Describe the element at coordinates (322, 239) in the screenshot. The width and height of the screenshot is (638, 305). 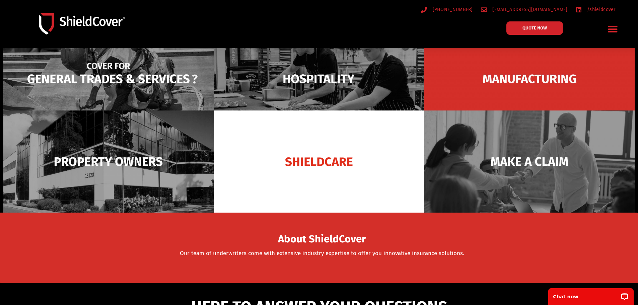
I see `span: About ShieldCover` at that location.